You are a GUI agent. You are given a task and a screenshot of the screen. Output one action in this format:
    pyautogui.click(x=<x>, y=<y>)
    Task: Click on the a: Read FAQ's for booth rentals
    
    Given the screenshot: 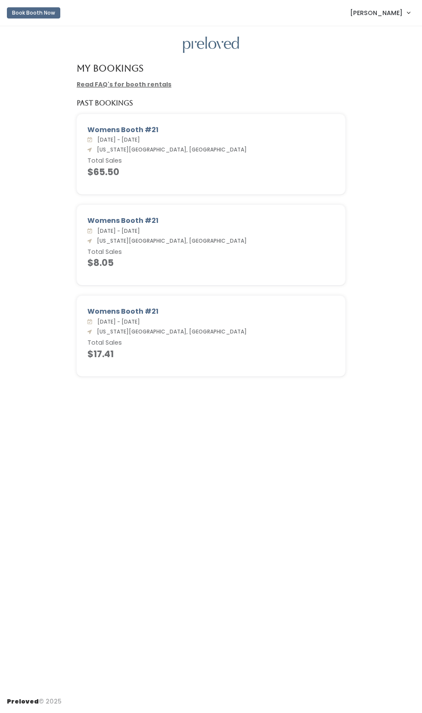 What is the action you would take?
    pyautogui.click(x=124, y=84)
    